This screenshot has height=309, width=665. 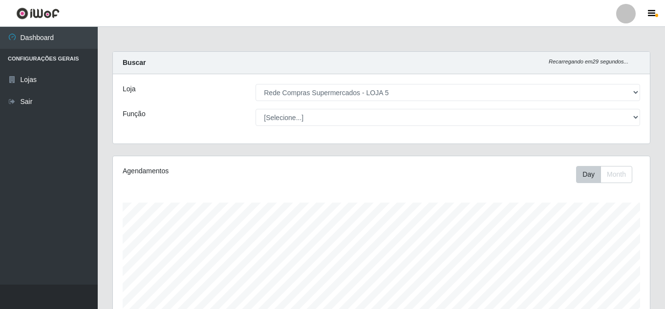 What do you see at coordinates (134, 63) in the screenshot?
I see `strong: Buscar` at bounding box center [134, 63].